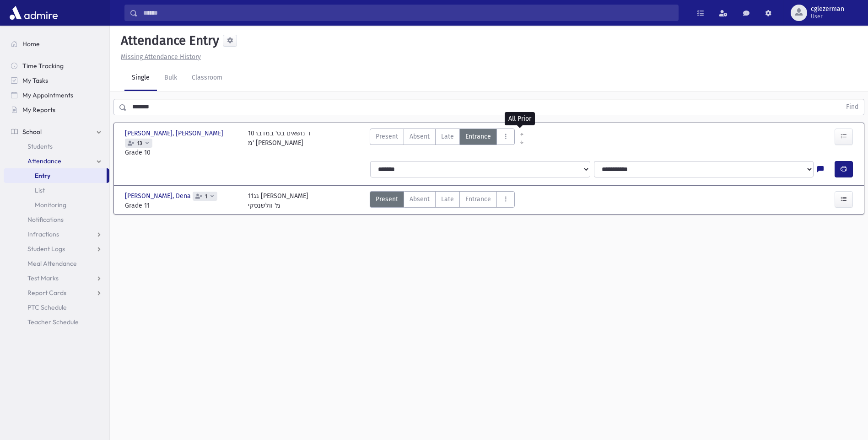 This screenshot has width=868, height=440. I want to click on span: Notifications, so click(45, 220).